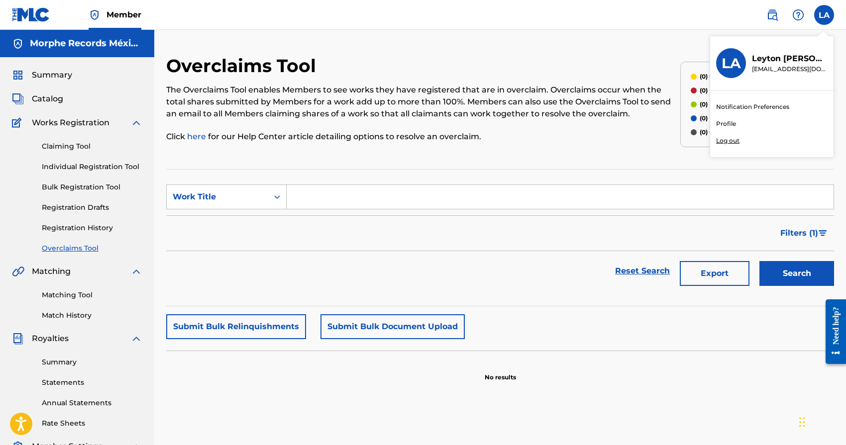 Image resolution: width=846 pixels, height=445 pixels. What do you see at coordinates (500, 238) in the screenshot?
I see `form: Search Form` at bounding box center [500, 238].